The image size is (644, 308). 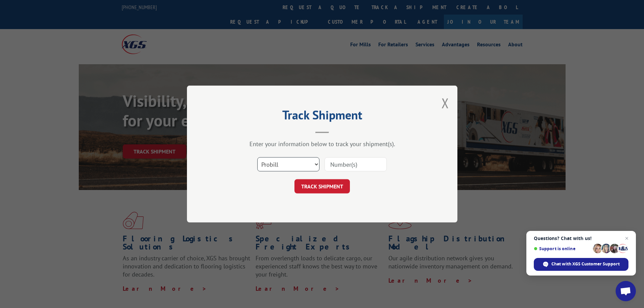 What do you see at coordinates (322, 117) in the screenshot?
I see `h2: Track Shipment` at bounding box center [322, 117].